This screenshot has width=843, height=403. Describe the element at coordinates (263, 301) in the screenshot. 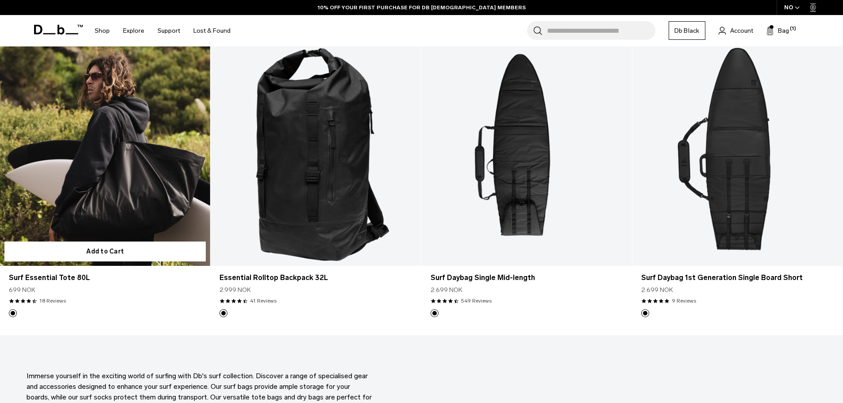

I see `a: 41 reviews` at that location.